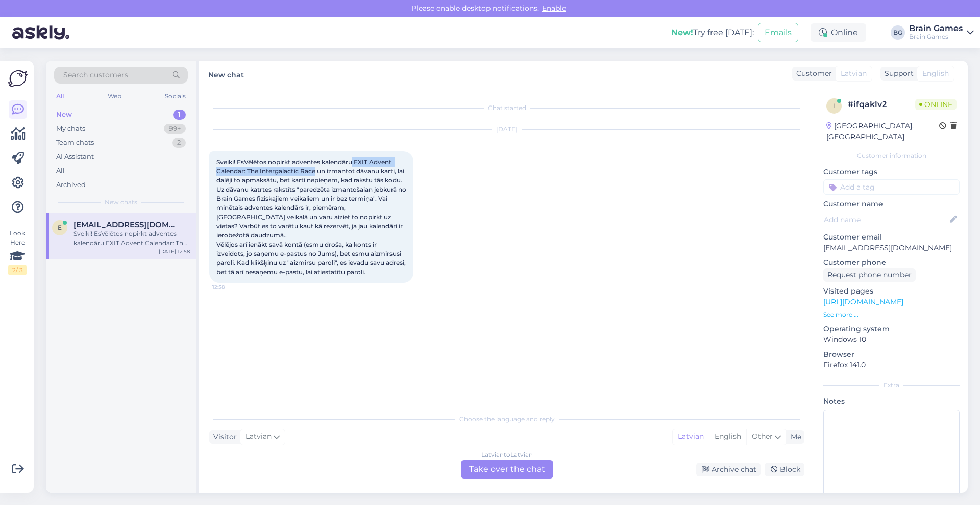 This screenshot has height=505, width=980. I want to click on div: AI Assistant, so click(75, 157).